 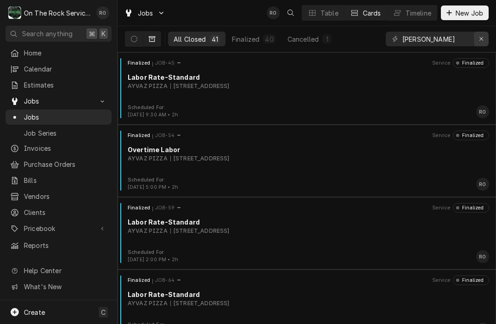 I want to click on span: K, so click(x=103, y=33).